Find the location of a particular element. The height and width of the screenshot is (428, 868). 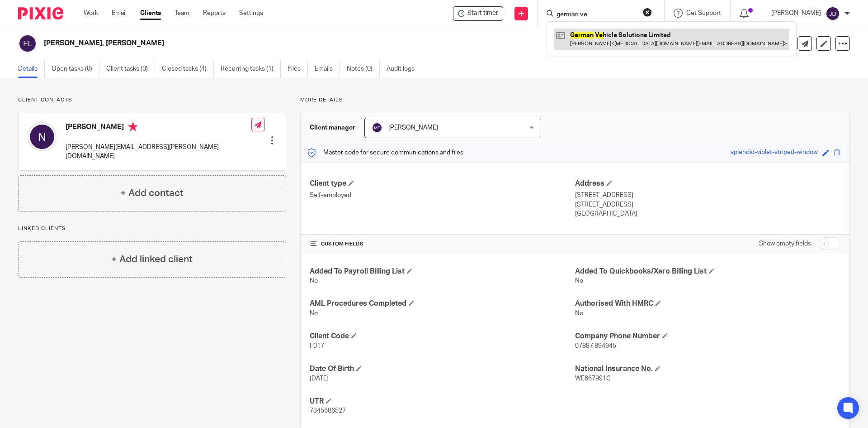

a: Reports is located at coordinates (214, 14).